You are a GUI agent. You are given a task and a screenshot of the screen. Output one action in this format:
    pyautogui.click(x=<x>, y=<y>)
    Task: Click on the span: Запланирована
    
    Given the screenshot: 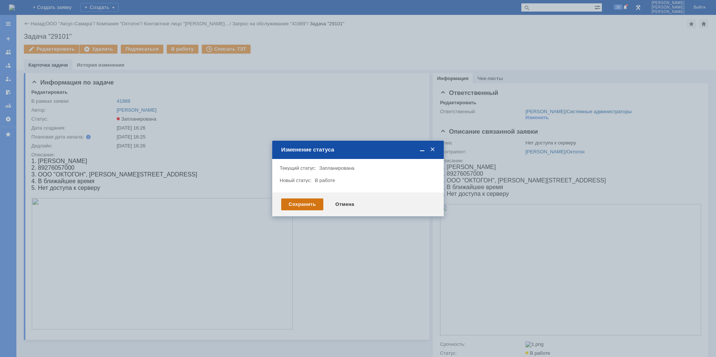 What is the action you would take?
    pyautogui.click(x=337, y=168)
    